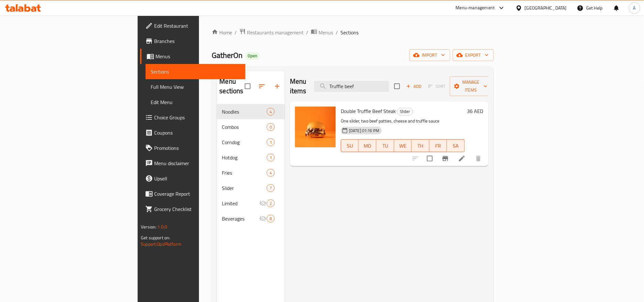 This screenshot has width=644, height=302. Describe the element at coordinates (272, 33) in the screenshot. I see `a: Restaurants management` at that location.